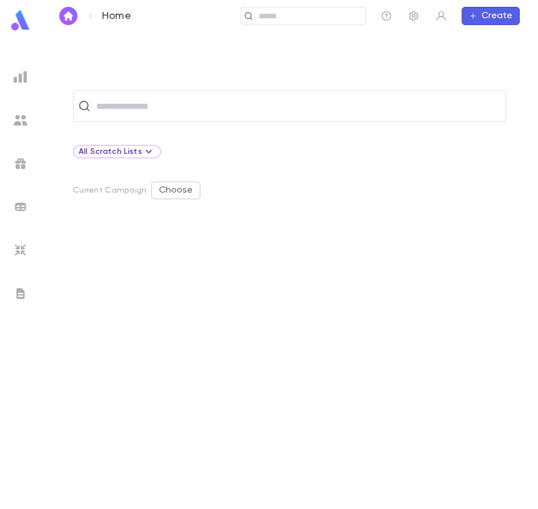  I want to click on img: reports_grey.c525e4749d1bce6a11f5fe2a8de1b229.svg, so click(21, 77).